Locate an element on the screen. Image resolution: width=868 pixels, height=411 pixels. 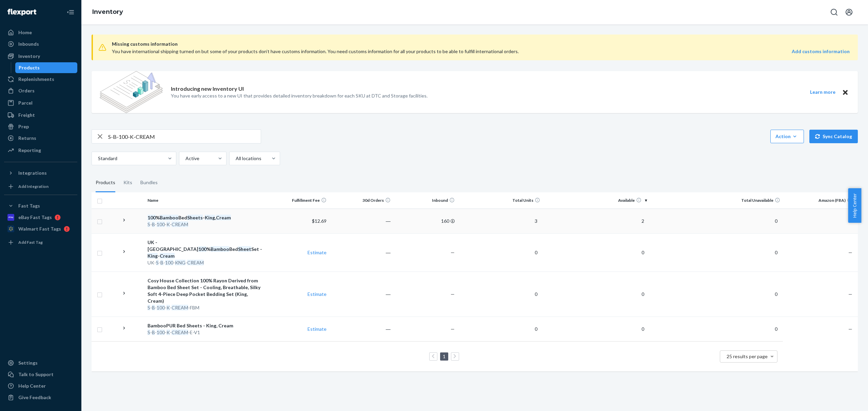
a: Replenishments is located at coordinates (41, 79).